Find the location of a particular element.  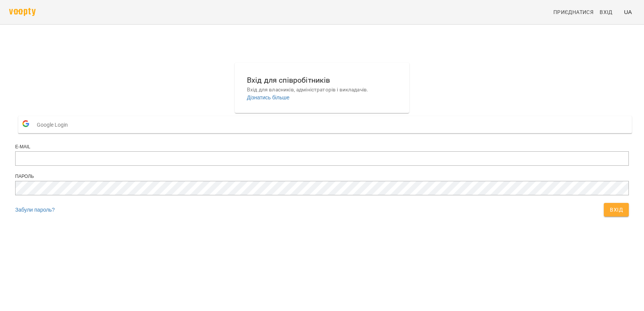

button: Вхід is located at coordinates (616, 210).